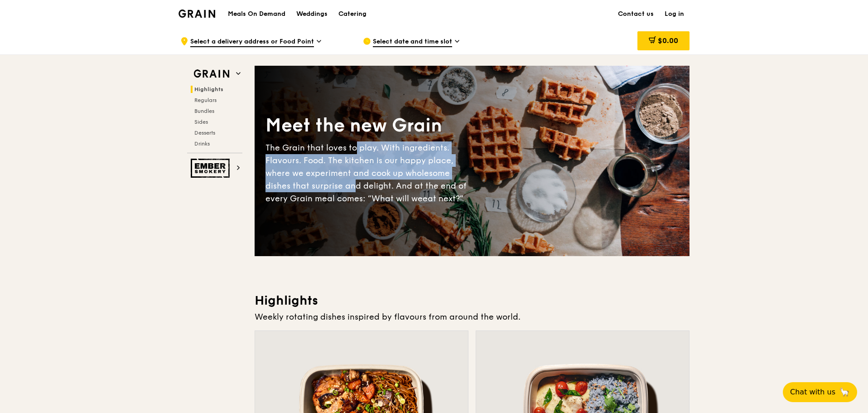 The height and width of the screenshot is (413, 868). I want to click on span: Select date and time slot, so click(412, 42).